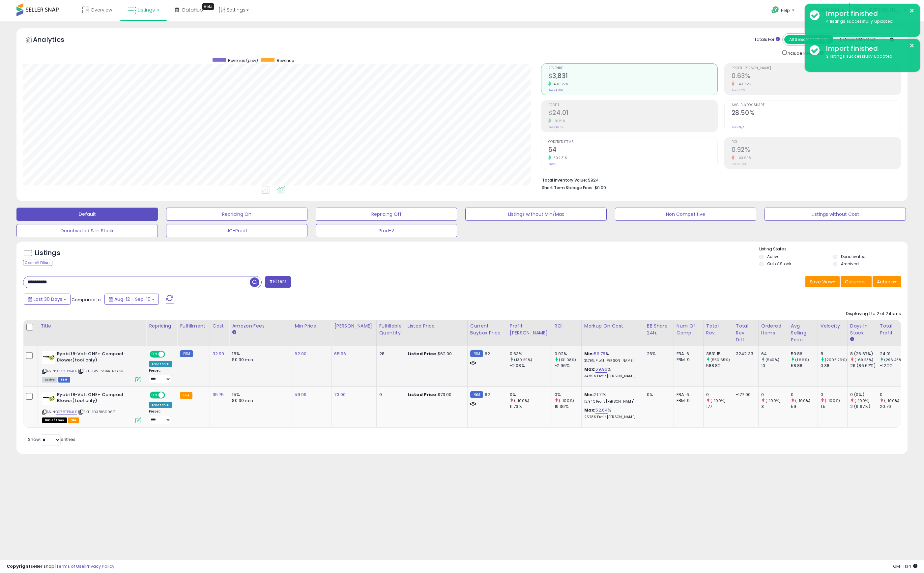  I want to click on b: Listed Price:, so click(423, 394).